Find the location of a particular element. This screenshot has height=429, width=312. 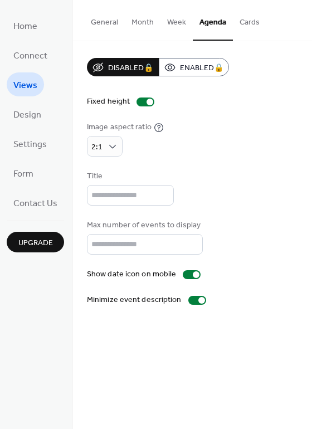

div: Show date icon on mobile is located at coordinates (131, 274).